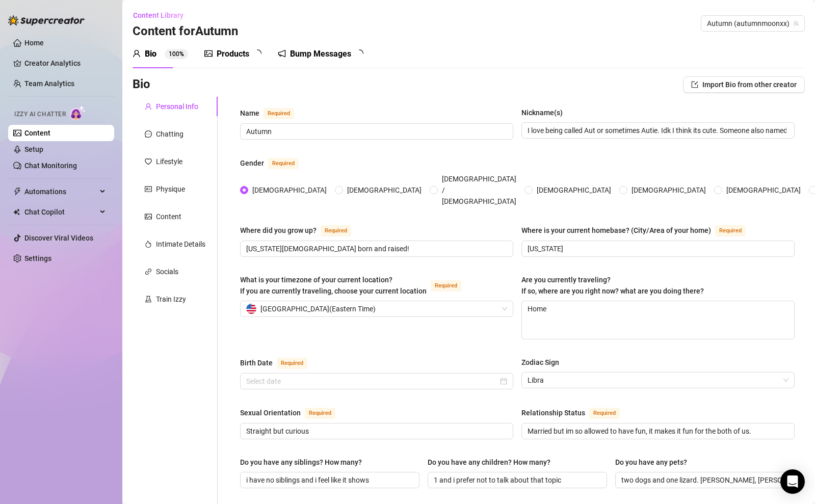 The width and height of the screenshot is (815, 504). Describe the element at coordinates (16, 212) in the screenshot. I see `img: Chat Copilot` at that location.